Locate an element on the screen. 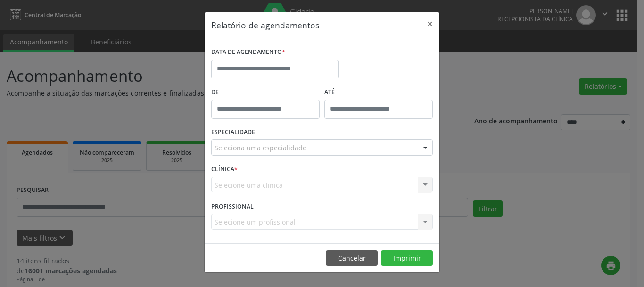  label: DATA DE AGENDAMENTO is located at coordinates (248, 52).